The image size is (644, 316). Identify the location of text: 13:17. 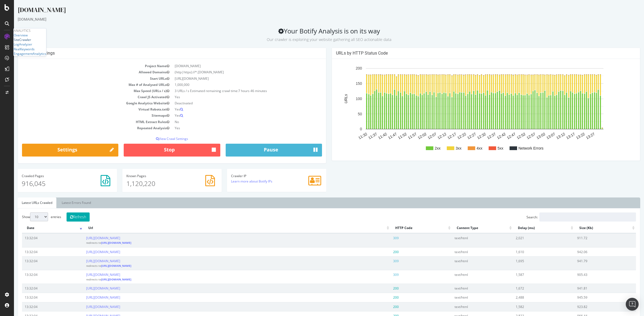
(556, 136).